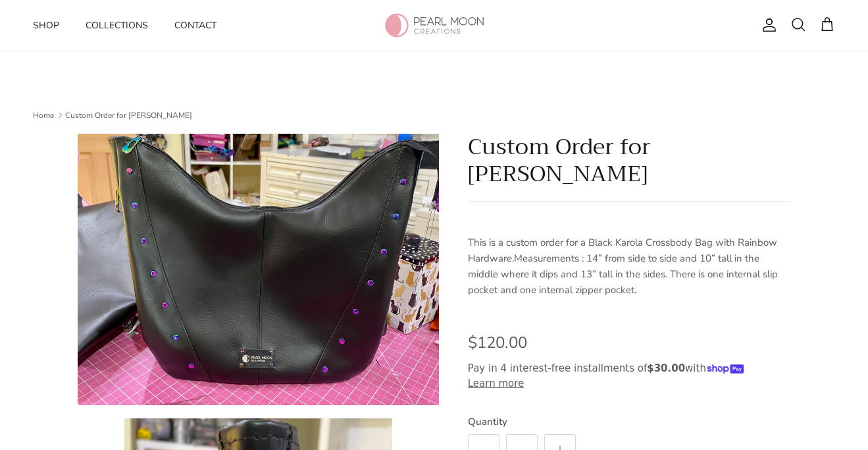 Image resolution: width=868 pixels, height=450 pixels. Describe the element at coordinates (629, 422) in the screenshot. I see `label: Quantity` at that location.